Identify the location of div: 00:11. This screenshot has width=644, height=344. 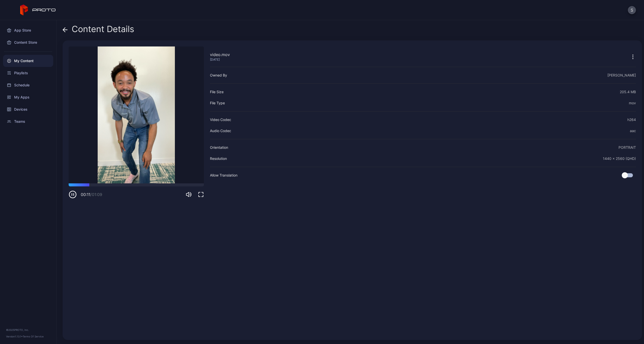
(91, 194).